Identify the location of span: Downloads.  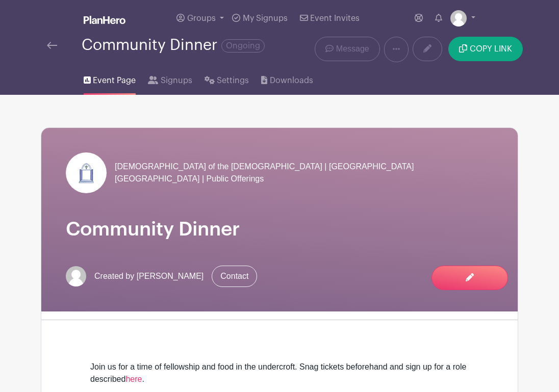
(291, 80).